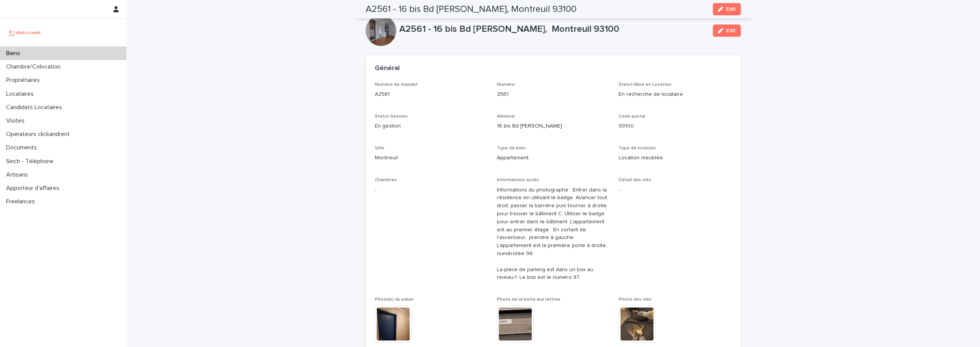 The height and width of the screenshot is (347, 980). I want to click on span: Détail des clés, so click(634, 180).